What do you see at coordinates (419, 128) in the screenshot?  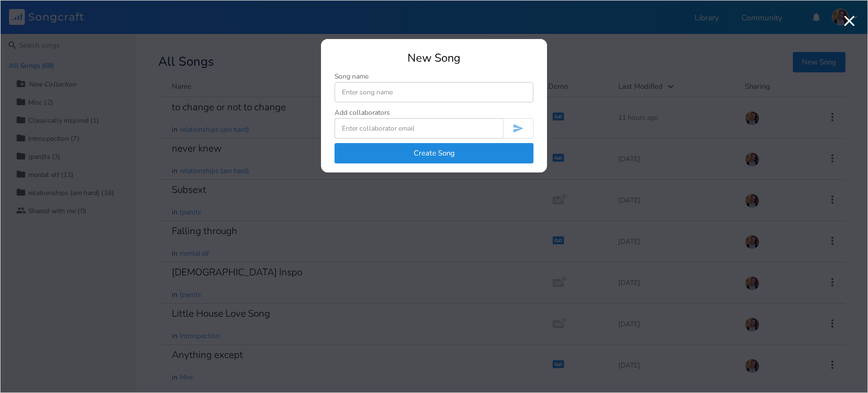 I see `input: Enter collaborator email` at bounding box center [419, 128].